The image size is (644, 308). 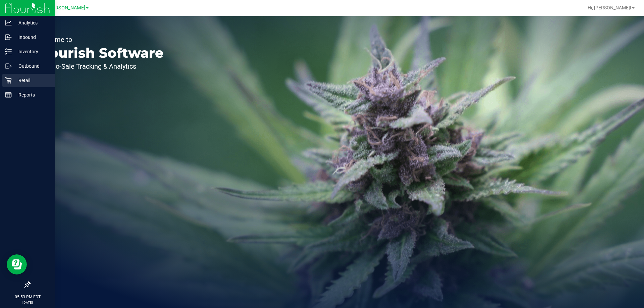 I want to click on p: Seed-to-Sale Tracking & Analytics, so click(x=100, y=67).